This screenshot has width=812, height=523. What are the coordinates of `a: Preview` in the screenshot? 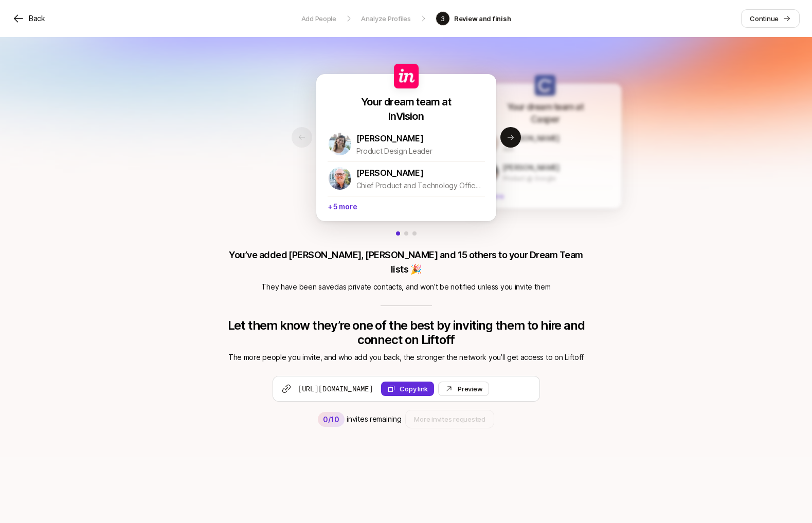 It's located at (464, 389).